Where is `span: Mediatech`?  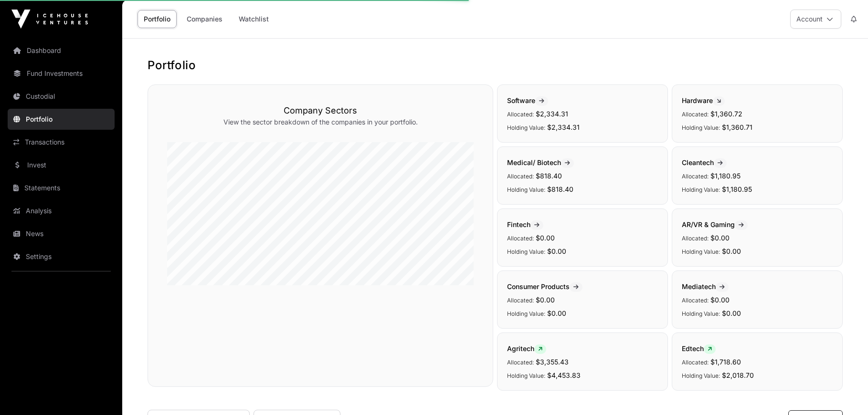 span: Mediatech is located at coordinates (706, 286).